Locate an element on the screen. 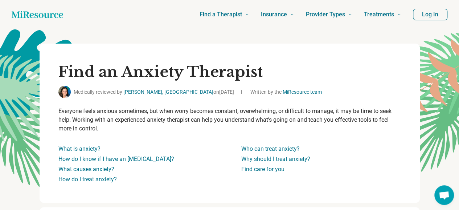 Image resolution: width=459 pixels, height=210 pixels. a: Why should I treat anxiety? is located at coordinates (276, 159).